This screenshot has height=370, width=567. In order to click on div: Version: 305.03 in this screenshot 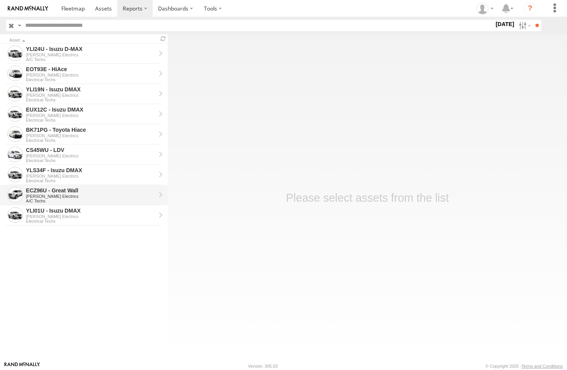, I will do `click(263, 366)`.